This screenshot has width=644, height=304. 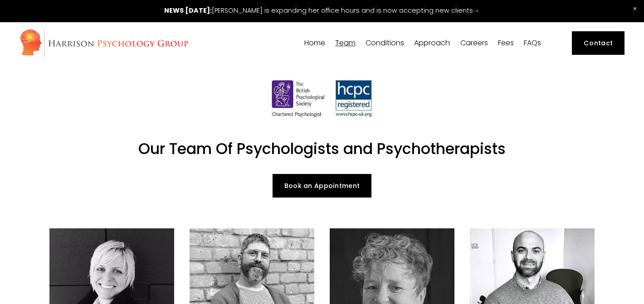 I want to click on a: Careers, so click(x=474, y=43).